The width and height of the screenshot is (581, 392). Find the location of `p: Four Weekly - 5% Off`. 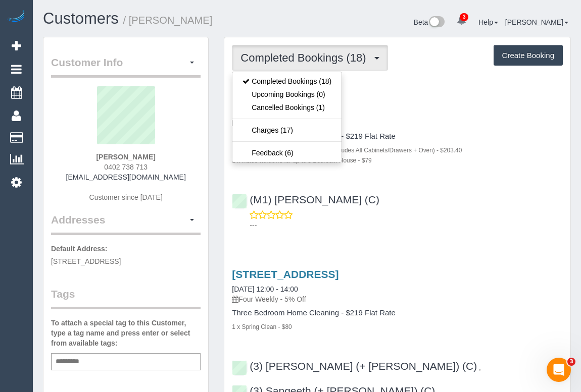

p: Four Weekly - 5% Off is located at coordinates (397, 299).